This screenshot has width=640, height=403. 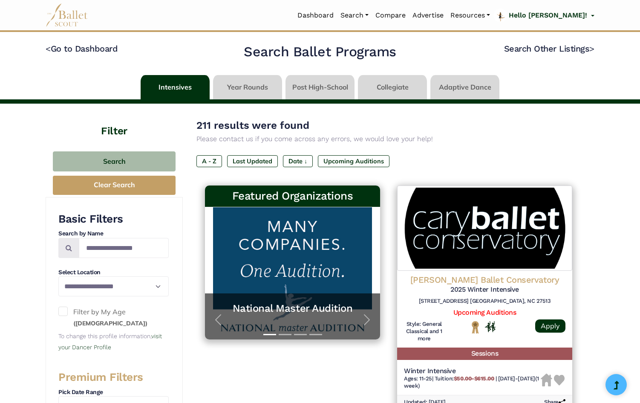 What do you see at coordinates (490, 327) in the screenshot?
I see `img: In Person` at bounding box center [490, 327].